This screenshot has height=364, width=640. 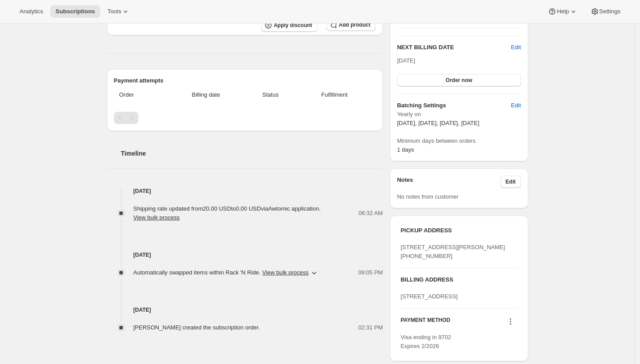 I want to click on span: 02:31 PM, so click(x=371, y=327).